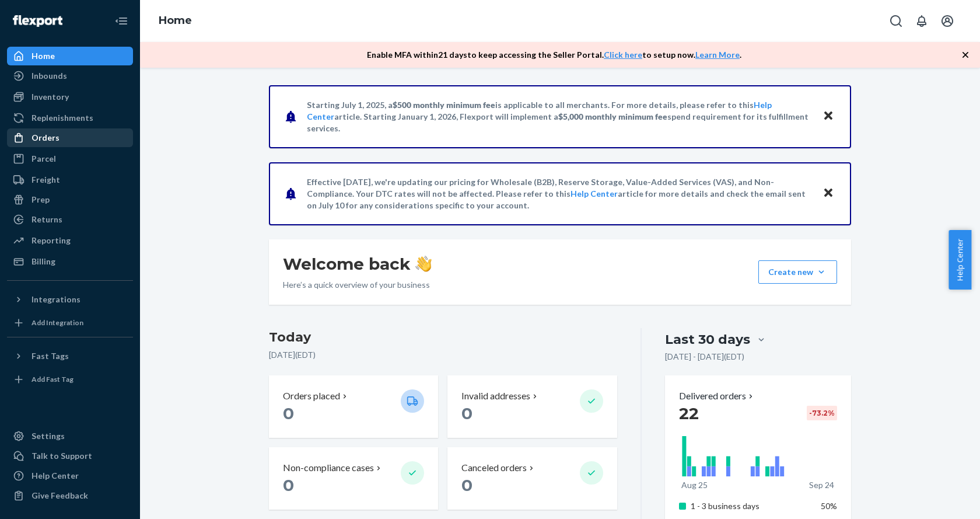 This screenshot has width=980, height=519. What do you see at coordinates (70, 180) in the screenshot?
I see `a: Freight` at bounding box center [70, 180].